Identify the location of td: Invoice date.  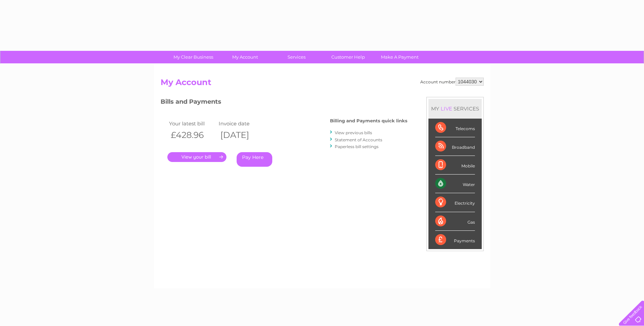
(242, 123).